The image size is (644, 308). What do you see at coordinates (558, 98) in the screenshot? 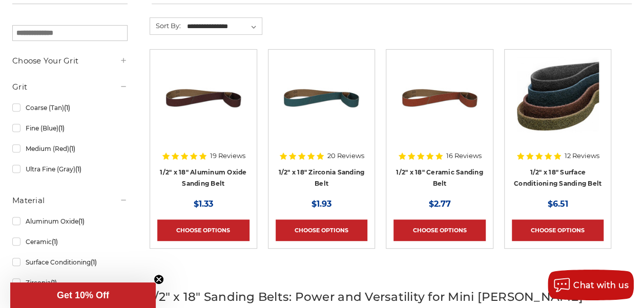
I see `img: Surface Conditioning Sanding Belts` at bounding box center [558, 98].